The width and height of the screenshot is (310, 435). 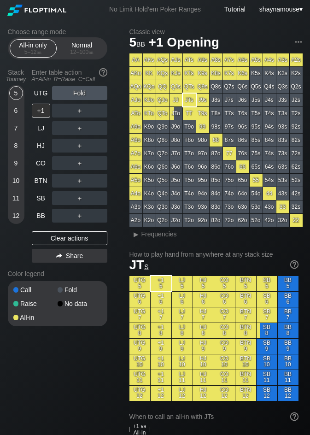 What do you see at coordinates (140, 346) in the screenshot?
I see `div: UTG 9` at bounding box center [140, 346].